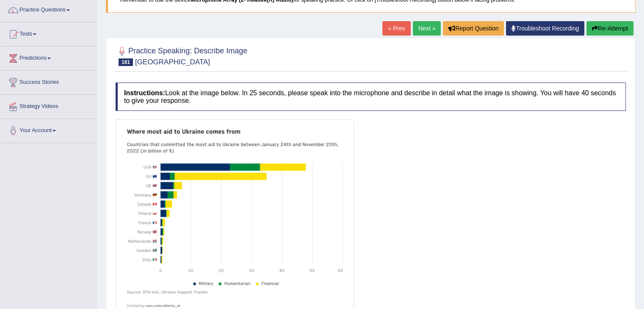 Image resolution: width=644 pixels, height=309 pixels. I want to click on a: Predictions, so click(49, 57).